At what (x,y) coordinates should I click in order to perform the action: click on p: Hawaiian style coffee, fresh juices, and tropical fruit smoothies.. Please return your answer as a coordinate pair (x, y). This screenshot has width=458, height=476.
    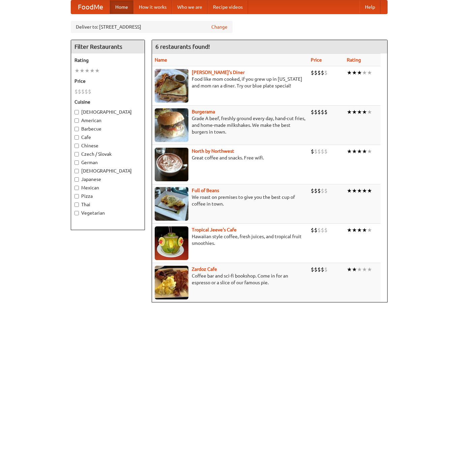
    Looking at the image, I should click on (230, 240).